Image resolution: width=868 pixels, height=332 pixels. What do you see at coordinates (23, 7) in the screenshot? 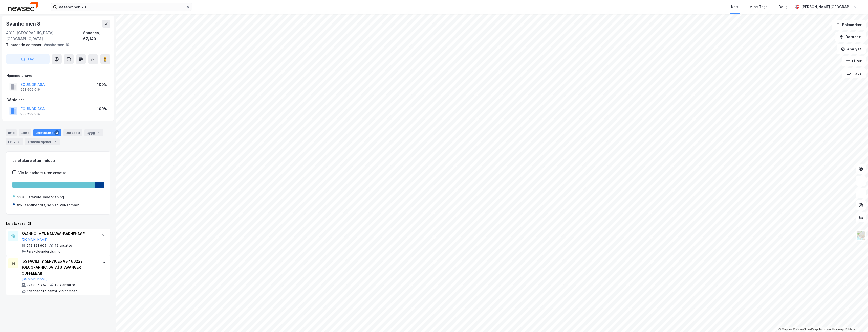
I see `img: newsec-logo.f6e21ccffca1b3a03d2d.png` at bounding box center [23, 7].